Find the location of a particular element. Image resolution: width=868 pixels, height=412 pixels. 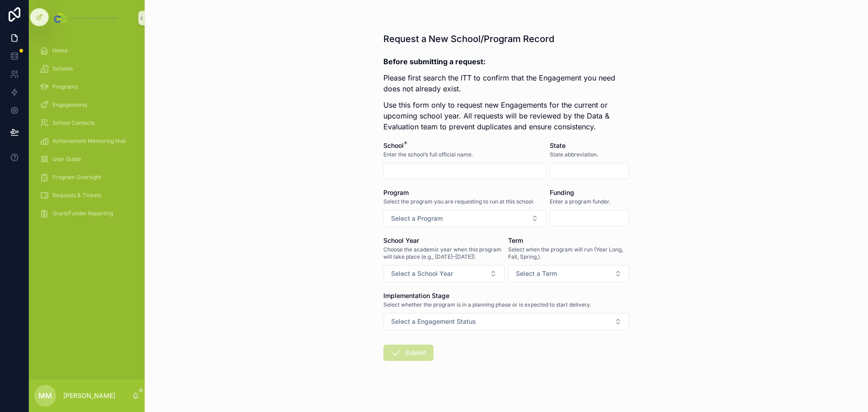

span: Term is located at coordinates (516, 240).